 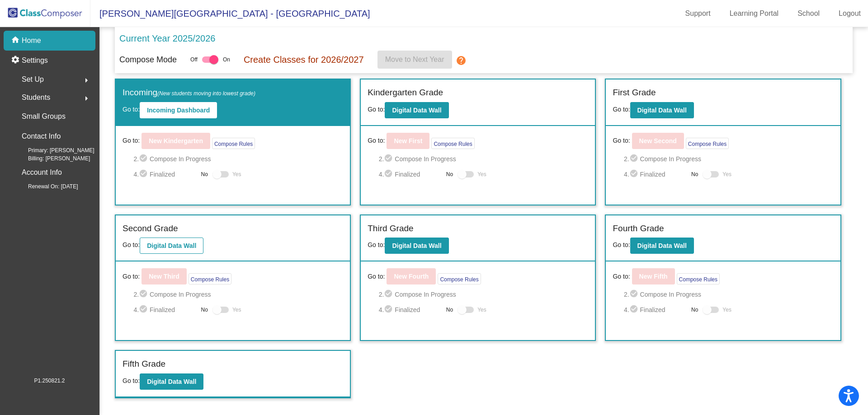 I want to click on p: Current Year 2025/2026, so click(x=168, y=39).